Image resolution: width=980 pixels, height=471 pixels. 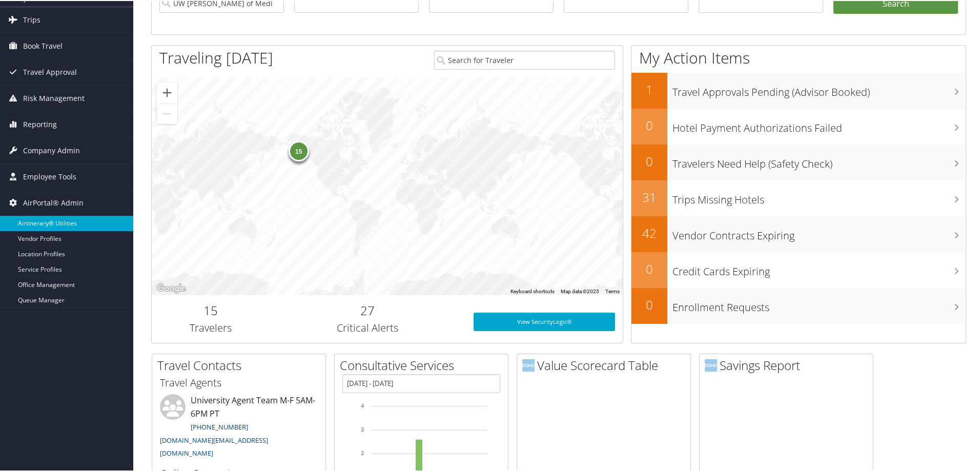 What do you see at coordinates (545, 321) in the screenshot?
I see `a: View SecurityLogic®` at bounding box center [545, 321].